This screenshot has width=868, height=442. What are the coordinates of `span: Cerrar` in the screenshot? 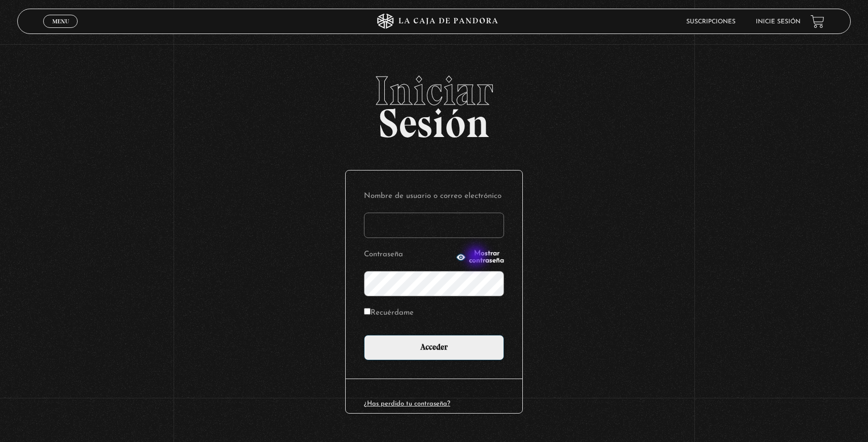 It's located at (61, 30).